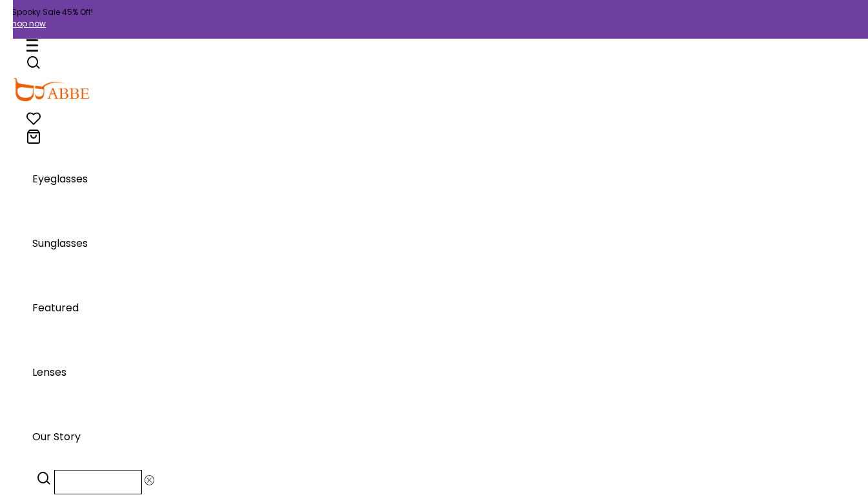 This screenshot has height=495, width=868. I want to click on span: Lenses, so click(49, 372).